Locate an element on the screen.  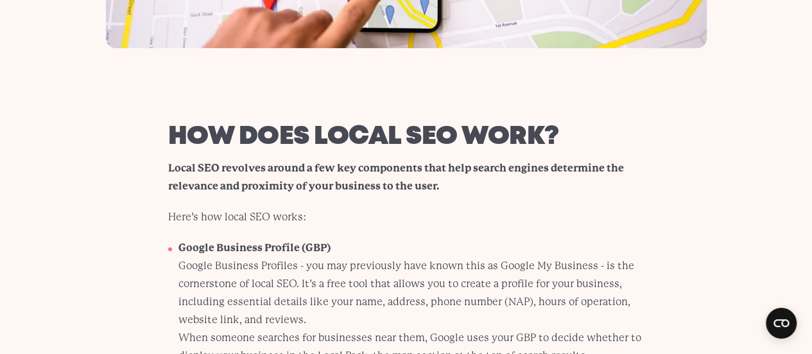
strong: Local SEO revolves around a few key components that help search engines determine the relevance a... is located at coordinates (396, 177).